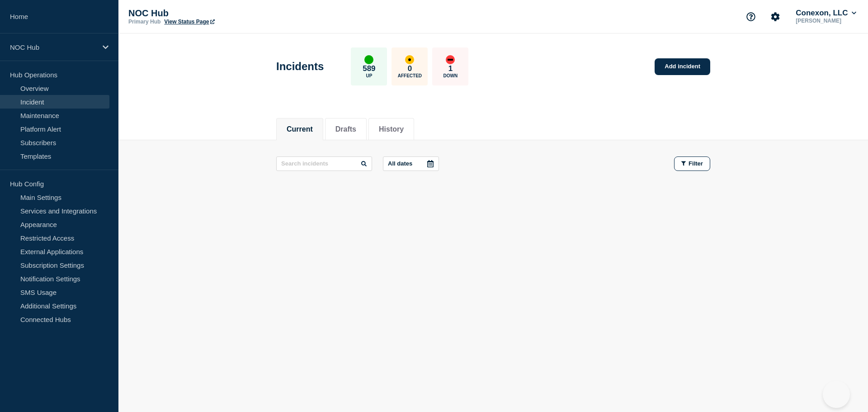  What do you see at coordinates (451, 75) in the screenshot?
I see `p: Down` at bounding box center [451, 75].